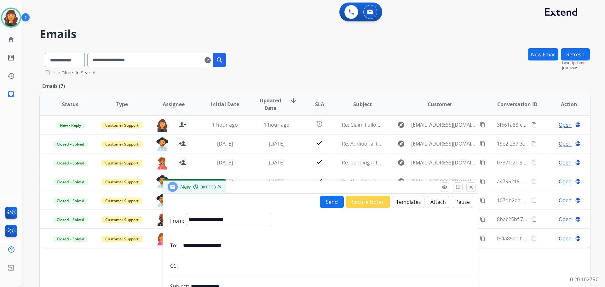  Describe the element at coordinates (270, 104) in the screenshot. I see `span: Updated Date` at that location.